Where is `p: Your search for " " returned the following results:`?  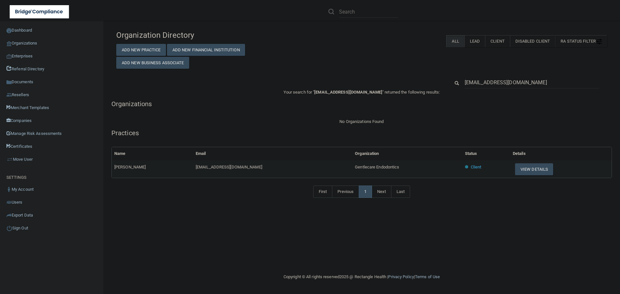
p: Your search for " " returned the following results: is located at coordinates (362, 92).